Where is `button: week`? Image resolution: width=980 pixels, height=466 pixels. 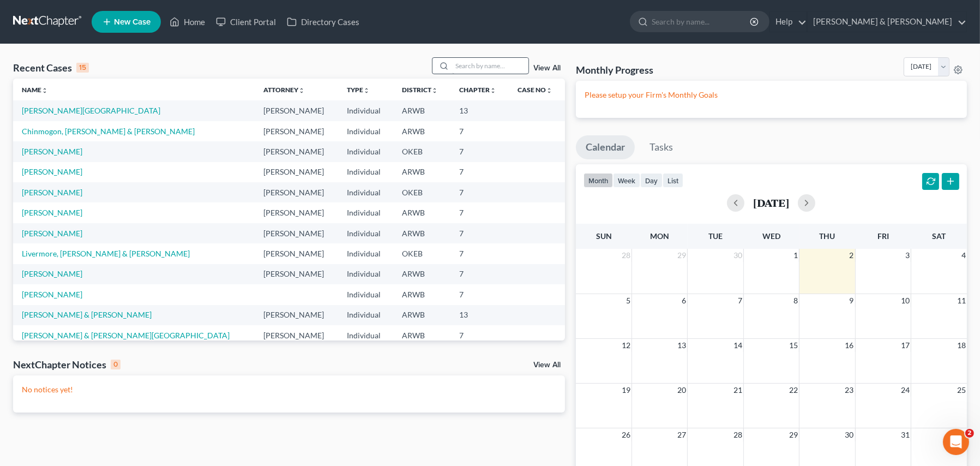 button: week is located at coordinates (627, 180).